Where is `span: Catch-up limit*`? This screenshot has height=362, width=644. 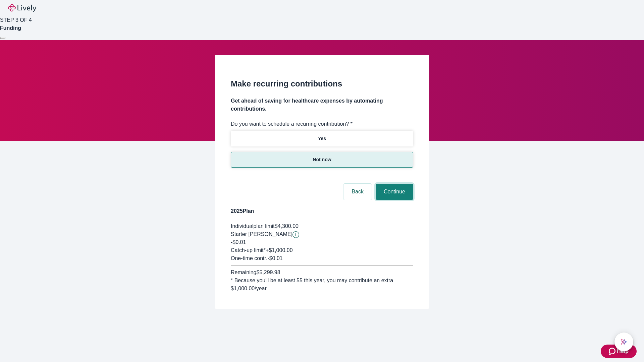 span: Catch-up limit* is located at coordinates (248, 250).